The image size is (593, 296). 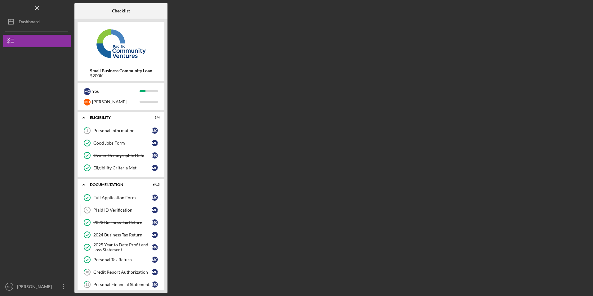 What do you see at coordinates (9, 286) in the screenshot?
I see `text: MG` at bounding box center [9, 286].